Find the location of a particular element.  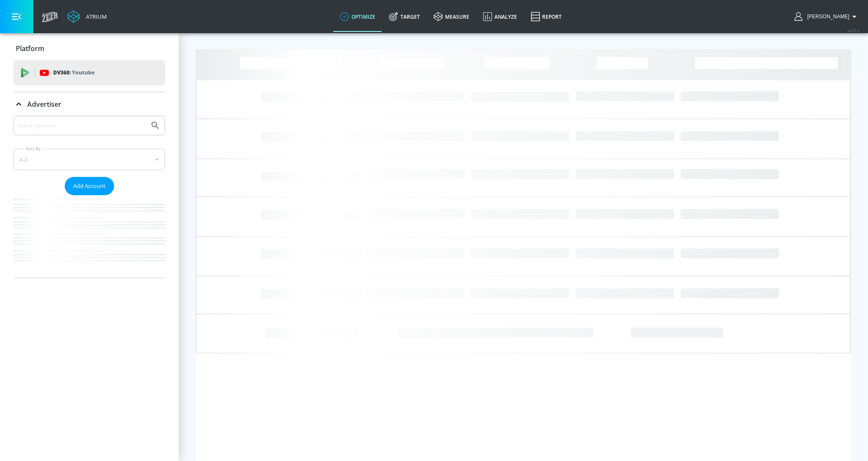

div: A-Z is located at coordinates (90, 160).